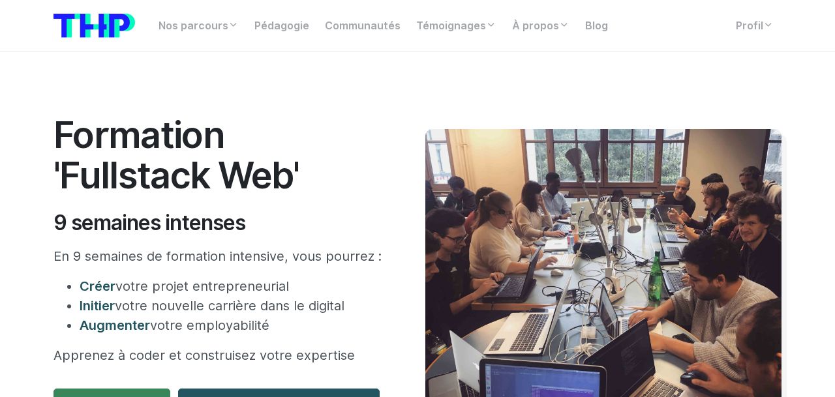  I want to click on a: Pédagogie, so click(282, 26).